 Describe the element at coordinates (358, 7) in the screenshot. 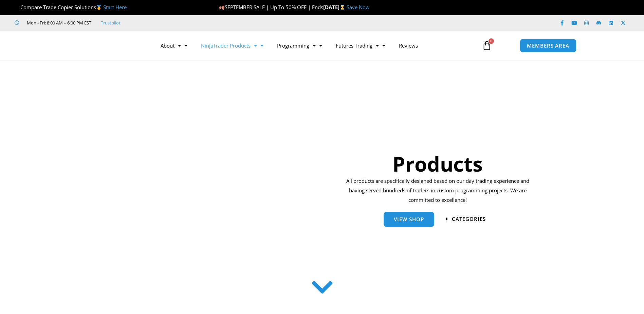

I see `a: Save Now` at that location.